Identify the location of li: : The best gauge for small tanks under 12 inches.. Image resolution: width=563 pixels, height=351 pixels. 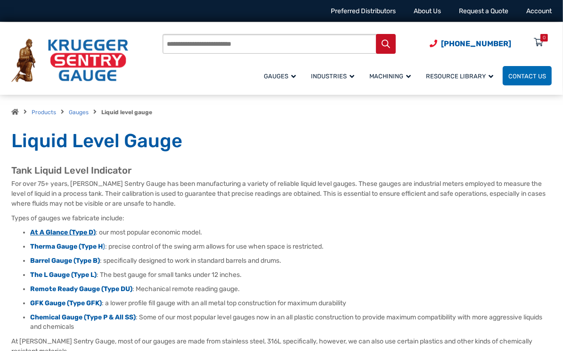
(291, 275).